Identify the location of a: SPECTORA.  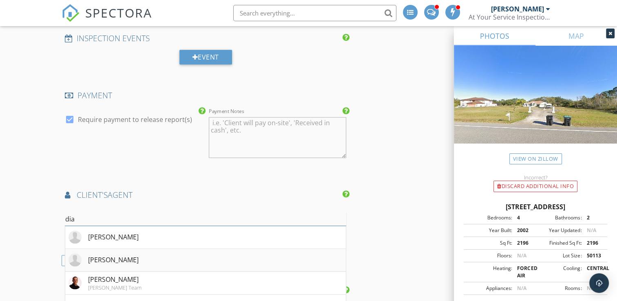
(107, 20).